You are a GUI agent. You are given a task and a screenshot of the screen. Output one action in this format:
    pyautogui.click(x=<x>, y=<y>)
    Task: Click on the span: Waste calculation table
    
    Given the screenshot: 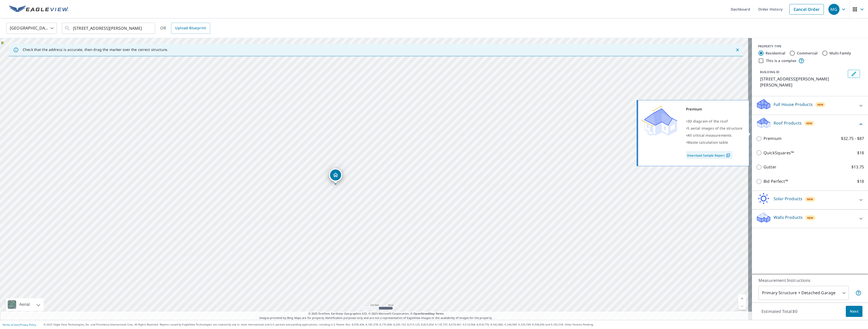 What is the action you would take?
    pyautogui.click(x=707, y=142)
    